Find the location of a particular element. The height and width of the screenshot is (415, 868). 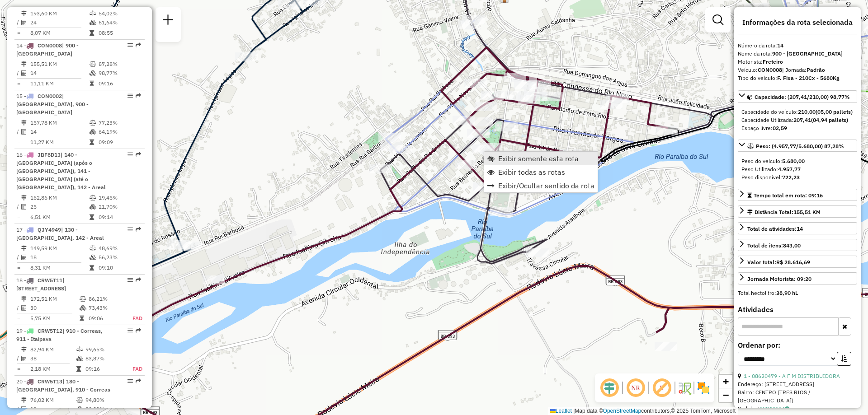

a: Peso: (4.957,77/5.680,00) 87,28% is located at coordinates (798, 145).